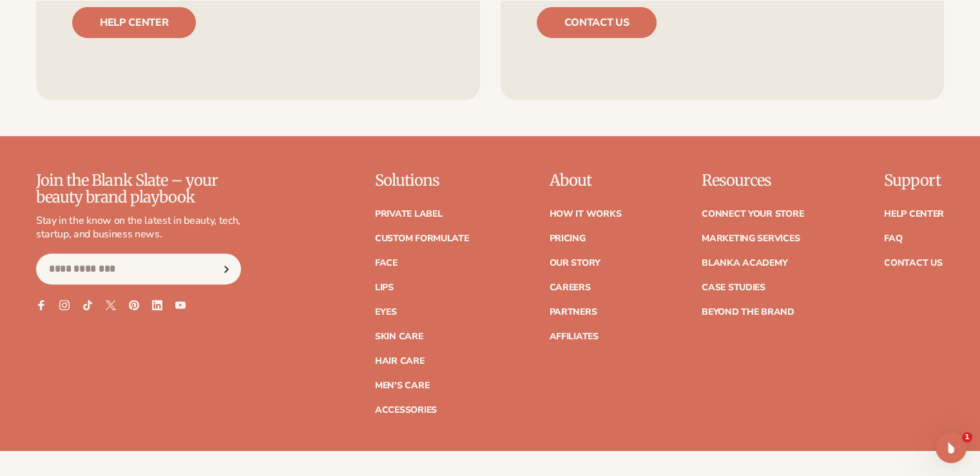 This screenshot has width=980, height=476. What do you see at coordinates (215, 394) in the screenshot?
I see `span: Help` at bounding box center [215, 394].